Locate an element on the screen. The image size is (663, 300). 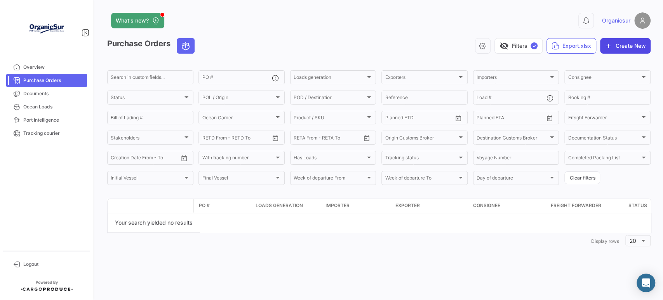
datatable-header-cell: Importer is located at coordinates (358, 206).